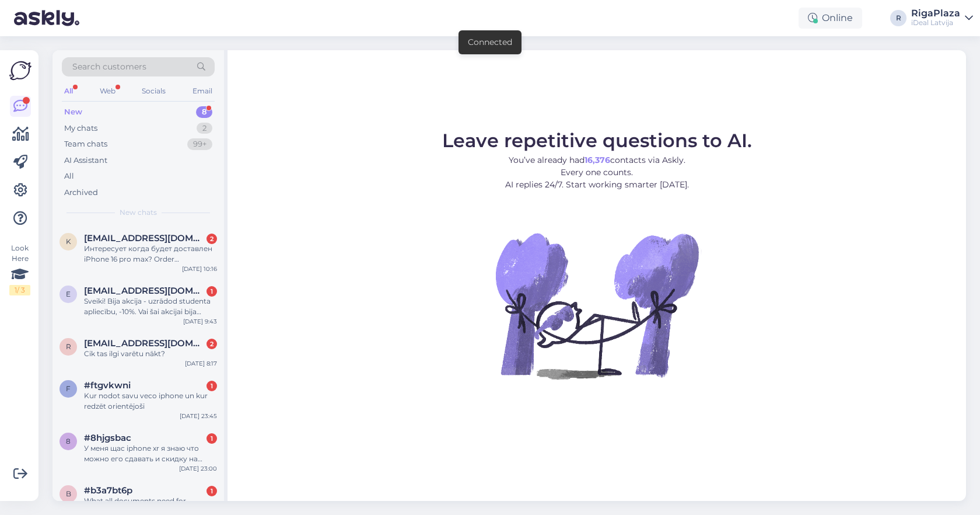  Describe the element at coordinates (943, 18) in the screenshot. I see `a: RigaPlazaiDeal Latvija` at that location.